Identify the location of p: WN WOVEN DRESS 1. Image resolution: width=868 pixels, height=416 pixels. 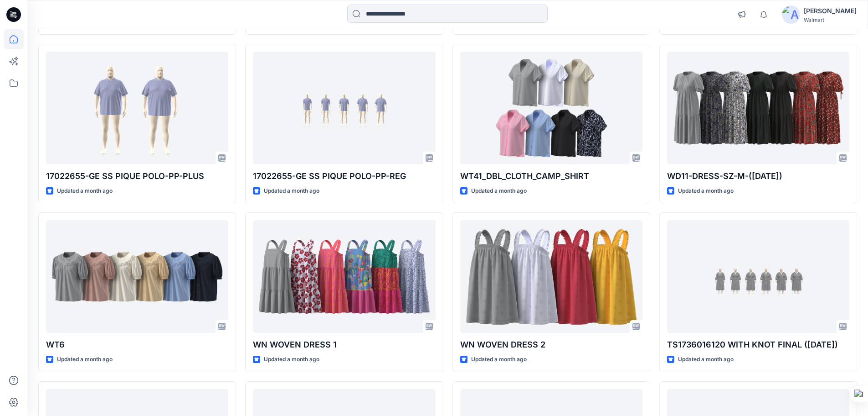
(344, 345).